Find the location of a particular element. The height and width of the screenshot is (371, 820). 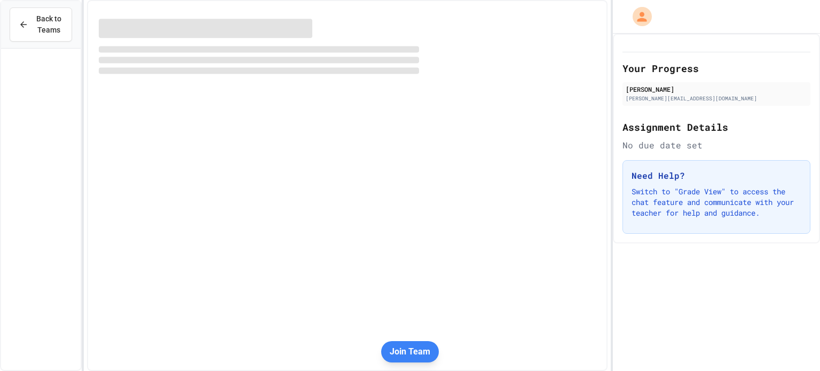

button: Join Team is located at coordinates (410, 352).